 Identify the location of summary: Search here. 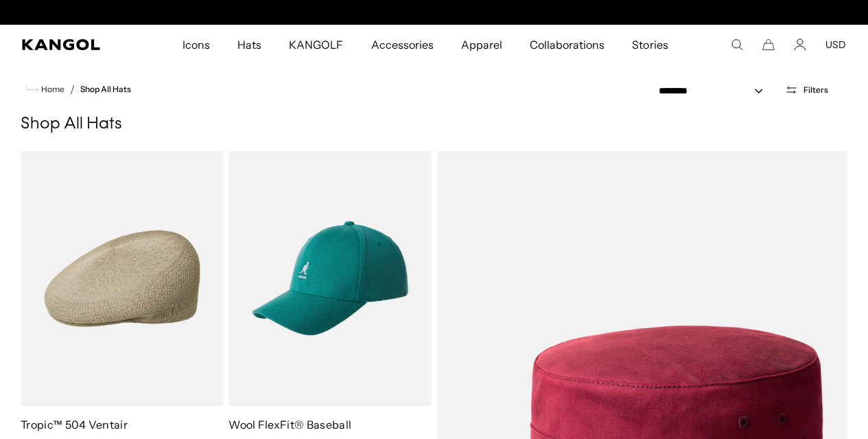
(737, 45).